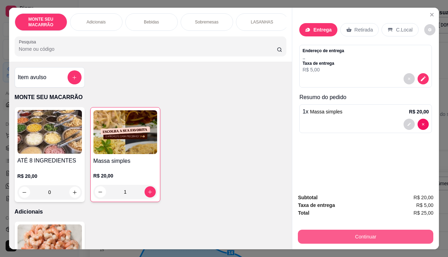 The width and height of the screenshot is (448, 257). Describe the element at coordinates (29, 42) in the screenshot. I see `label: Pesquisa` at that location.